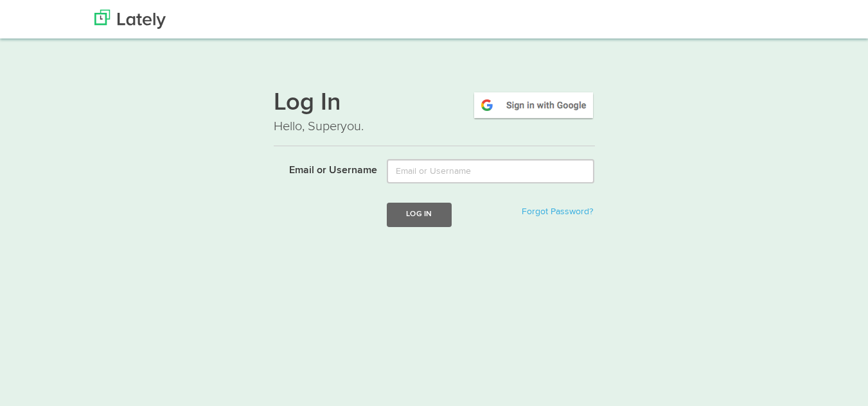  Describe the element at coordinates (419, 214) in the screenshot. I see `button: Log In` at that location.